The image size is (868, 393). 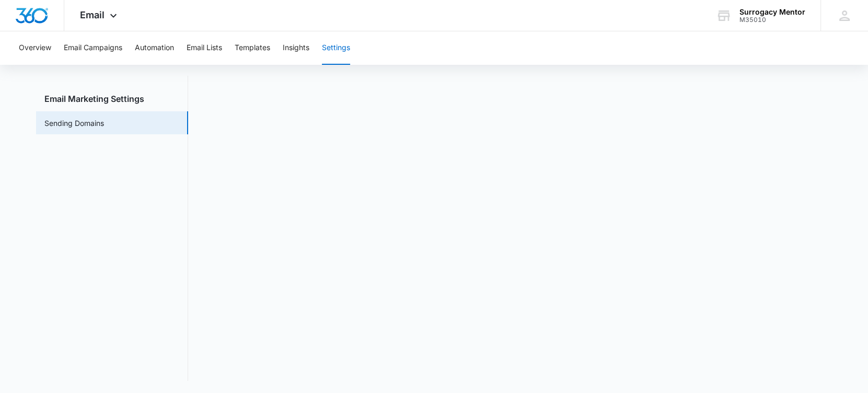 What do you see at coordinates (74, 123) in the screenshot?
I see `a: Sending Domains` at bounding box center [74, 123].